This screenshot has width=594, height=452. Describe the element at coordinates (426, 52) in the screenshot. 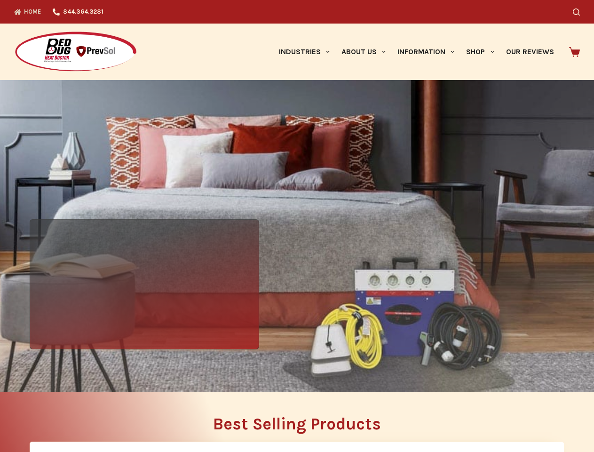

I see `a: Information` at that location.